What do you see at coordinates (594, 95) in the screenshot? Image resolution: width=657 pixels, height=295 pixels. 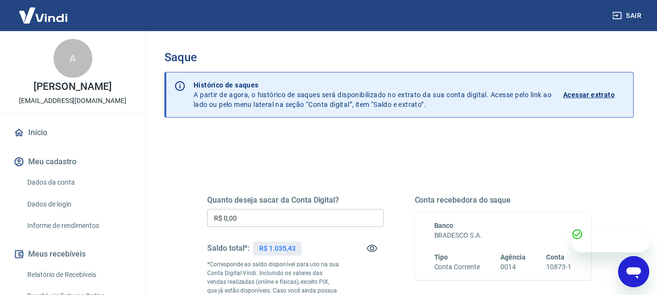 I see `a: Acessar extrato` at bounding box center [594, 95].